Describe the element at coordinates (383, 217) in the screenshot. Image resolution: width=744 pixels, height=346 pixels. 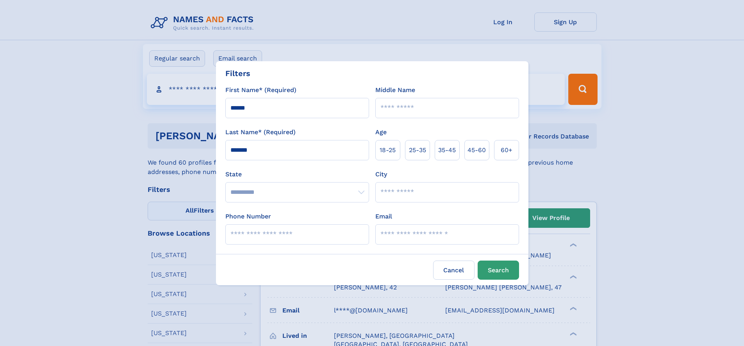
I see `label: Email` at that location.